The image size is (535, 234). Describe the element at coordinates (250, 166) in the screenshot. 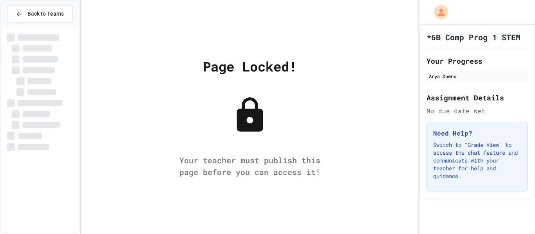

I see `div: Your teacher must publish this page before you can access it!` at that location.